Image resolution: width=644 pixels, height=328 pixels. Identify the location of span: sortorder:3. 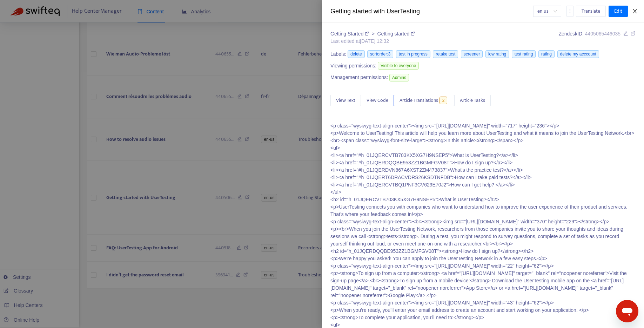
(380, 54).